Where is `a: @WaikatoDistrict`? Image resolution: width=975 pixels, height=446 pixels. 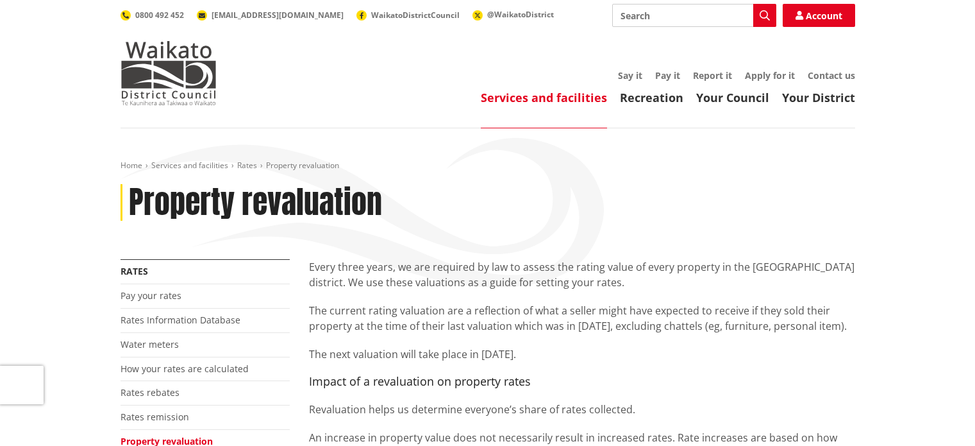 a: @WaikatoDistrict is located at coordinates (513, 14).